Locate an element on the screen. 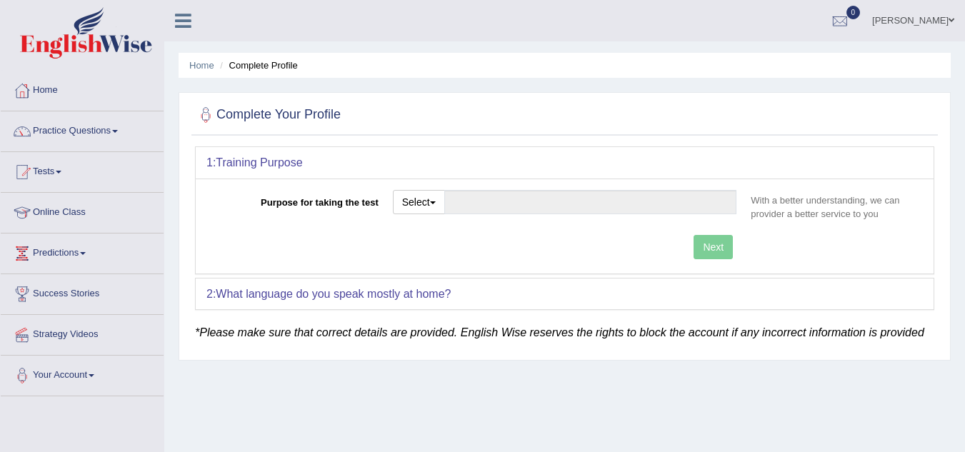  a: Your Account is located at coordinates (82, 374).